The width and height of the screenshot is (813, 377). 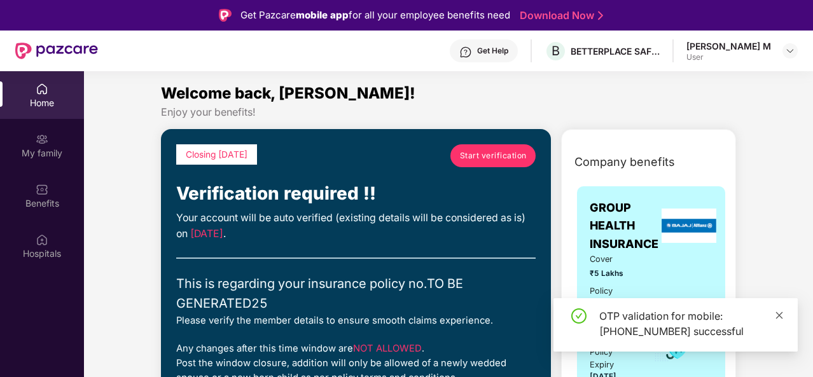 I want to click on span: Company benefits, so click(x=624, y=162).